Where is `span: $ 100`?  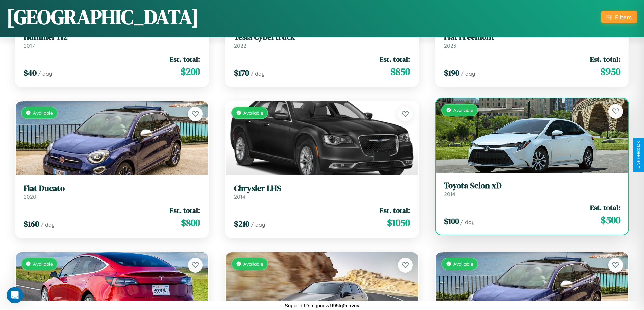 span: $ 100 is located at coordinates (451, 221).